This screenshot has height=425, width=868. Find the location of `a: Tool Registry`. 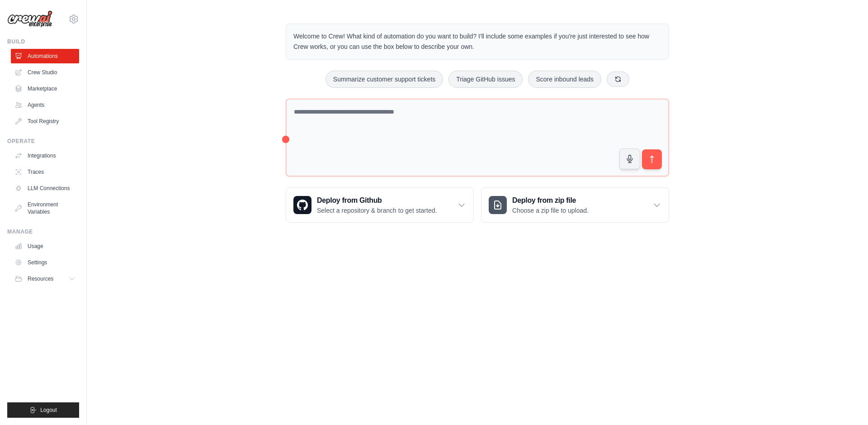

a: Tool Registry is located at coordinates (45, 121).